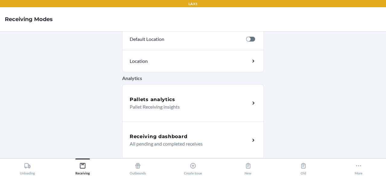  I want to click on div: Unloading, so click(27, 168).